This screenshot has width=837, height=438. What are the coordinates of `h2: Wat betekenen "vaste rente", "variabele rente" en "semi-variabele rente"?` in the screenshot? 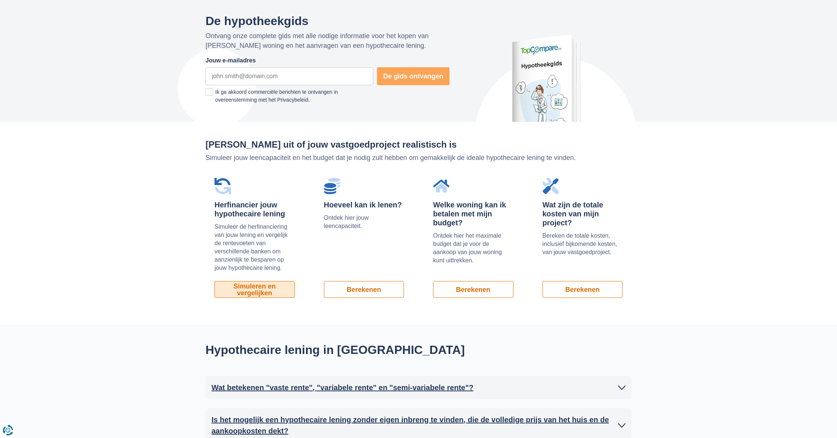 It's located at (342, 387).